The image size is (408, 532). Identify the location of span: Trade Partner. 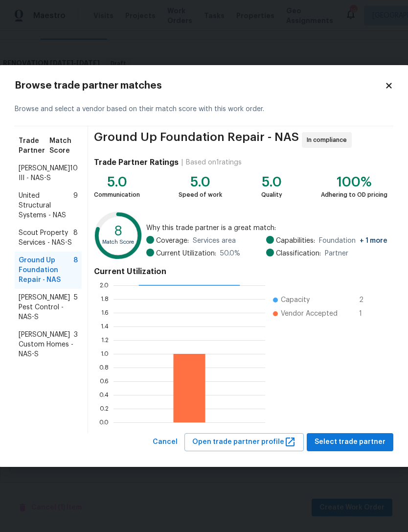
(34, 146).